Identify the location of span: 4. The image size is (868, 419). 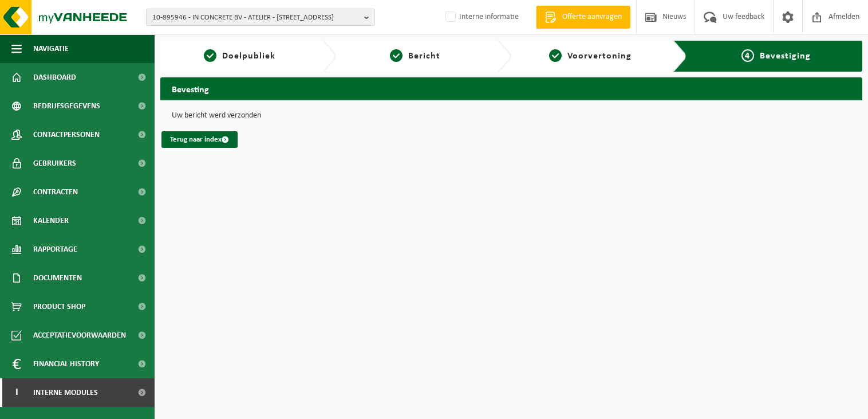
(748, 56).